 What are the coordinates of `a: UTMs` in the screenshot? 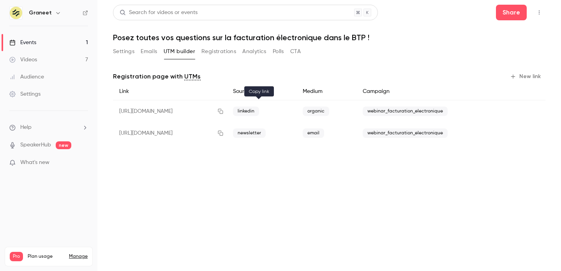 It's located at (193, 76).